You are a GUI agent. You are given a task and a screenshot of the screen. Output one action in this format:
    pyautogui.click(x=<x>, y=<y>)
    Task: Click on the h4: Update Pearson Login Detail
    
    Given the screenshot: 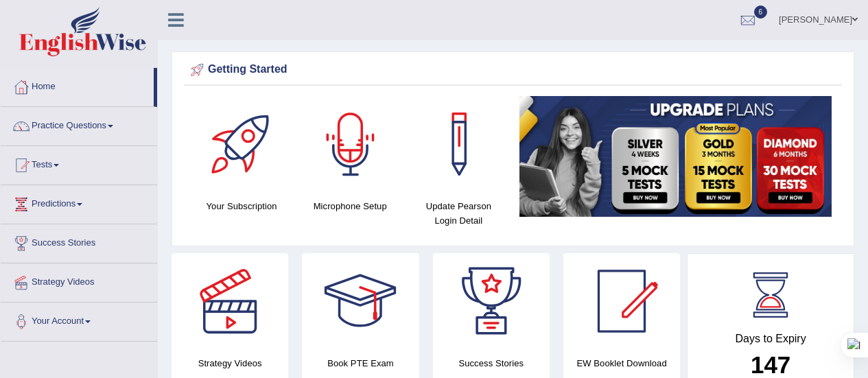 What is the action you would take?
    pyautogui.click(x=458, y=213)
    